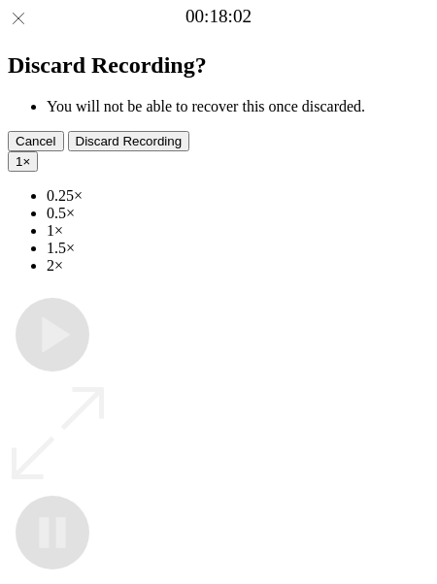 The image size is (437, 584). I want to click on span: 1, so click(18, 161).